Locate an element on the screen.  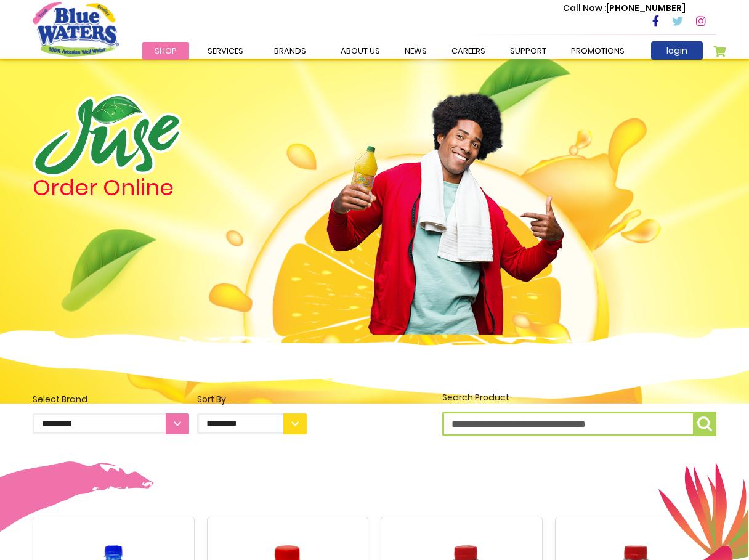
label: Select Brand is located at coordinates (111, 413).